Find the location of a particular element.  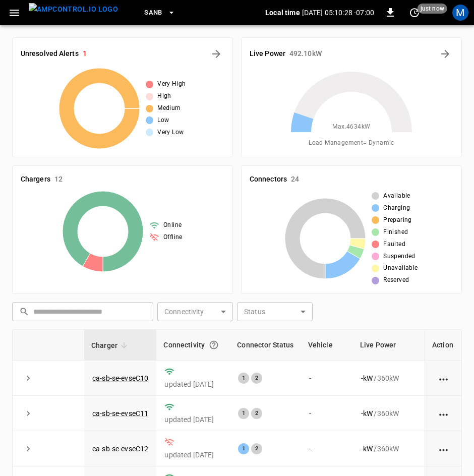

span: Finished is located at coordinates (396, 233).